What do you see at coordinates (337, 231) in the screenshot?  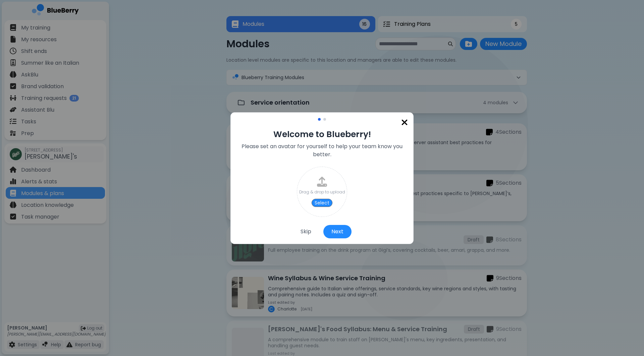 I see `button: Next` at bounding box center [337, 231].